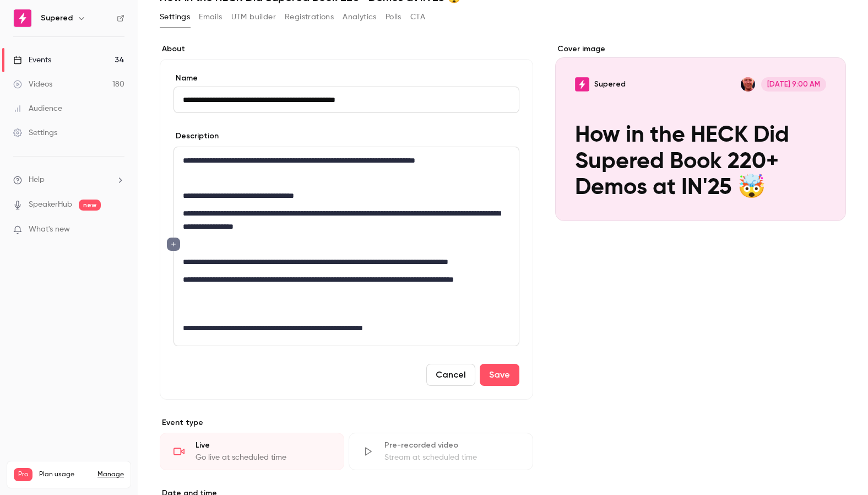 The height and width of the screenshot is (495, 868). Describe the element at coordinates (452, 446) in the screenshot. I see `div: Pre-recorded video` at that location.